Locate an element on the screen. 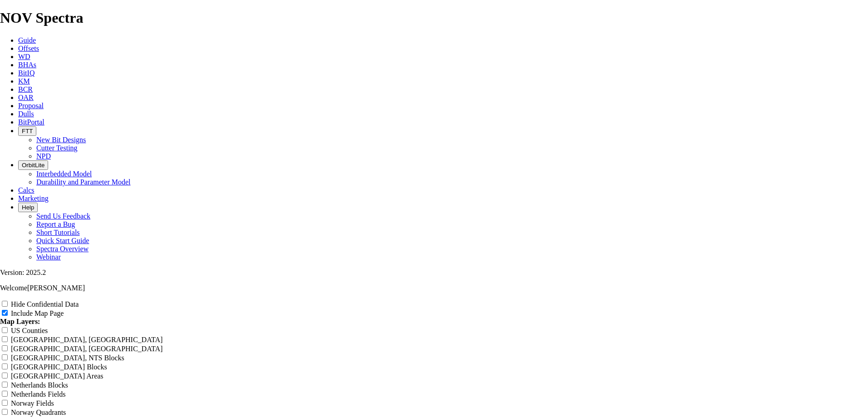  a: BitPortal is located at coordinates (31, 121).